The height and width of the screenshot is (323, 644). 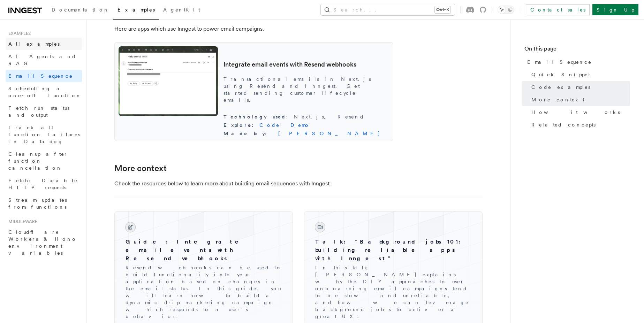 What do you see at coordinates (181, 10) in the screenshot?
I see `span: AgentKit` at bounding box center [181, 10].